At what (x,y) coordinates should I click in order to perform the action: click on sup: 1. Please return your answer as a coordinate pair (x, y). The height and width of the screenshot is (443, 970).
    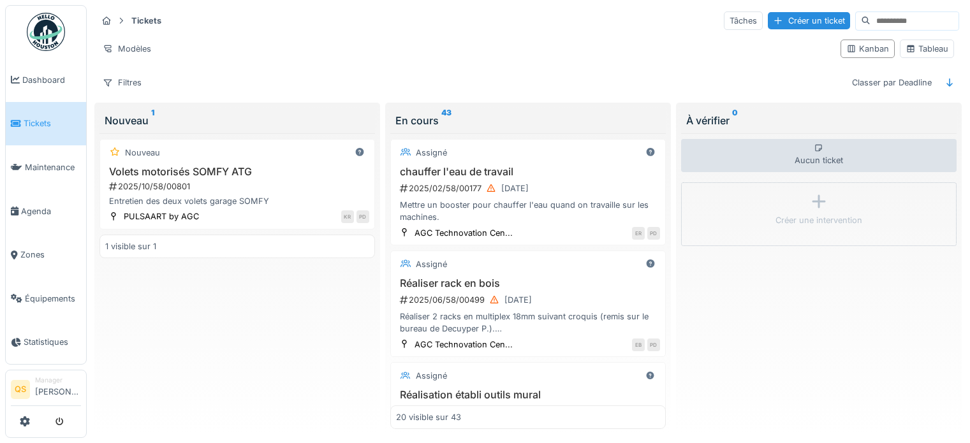
    Looking at the image, I should click on (152, 120).